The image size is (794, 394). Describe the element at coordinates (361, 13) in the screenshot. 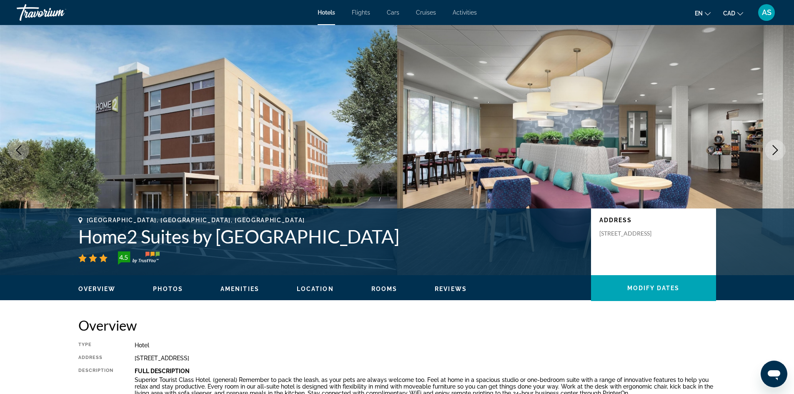

I see `span: Flights` at that location.